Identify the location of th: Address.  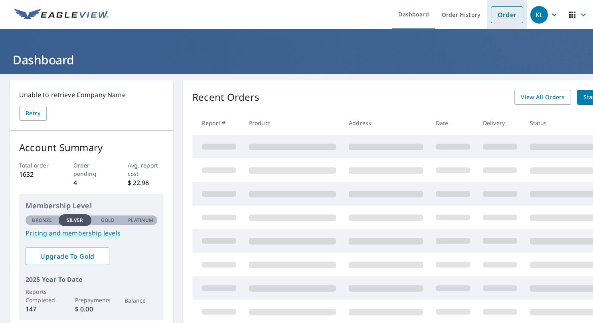
(386, 123).